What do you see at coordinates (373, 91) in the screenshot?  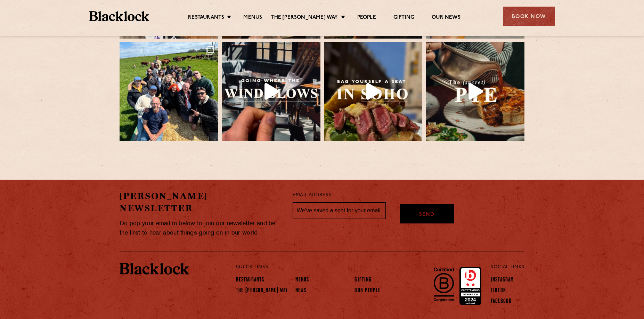 I see `img: There's one thing on our minds today —and that's lunch💯🥩♥️ We couldn't think of a better way to k...` at bounding box center [373, 91].